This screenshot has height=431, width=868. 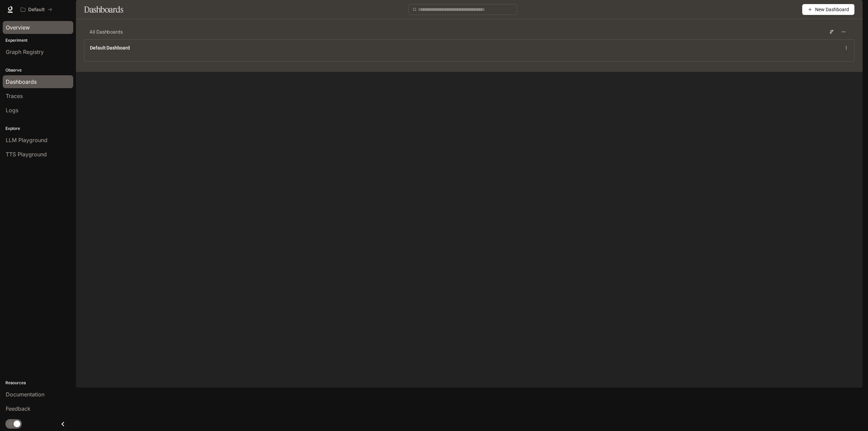 I want to click on button: New Dashboard, so click(x=829, y=10).